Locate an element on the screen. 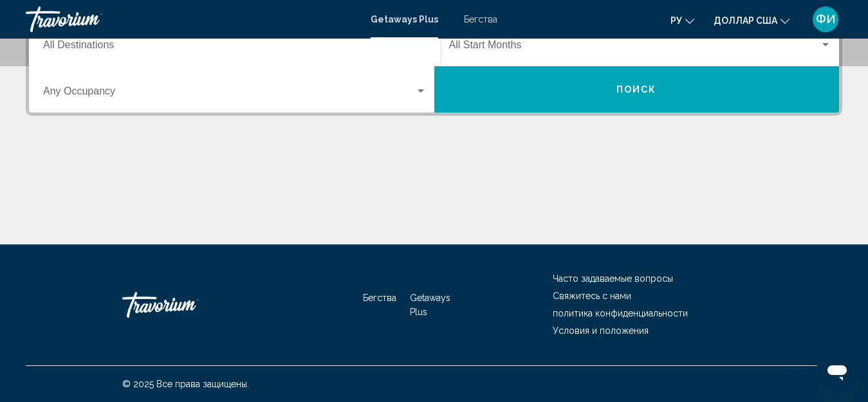 The width and height of the screenshot is (868, 402). font: © 2025 Все права защищены. is located at coordinates (186, 384).